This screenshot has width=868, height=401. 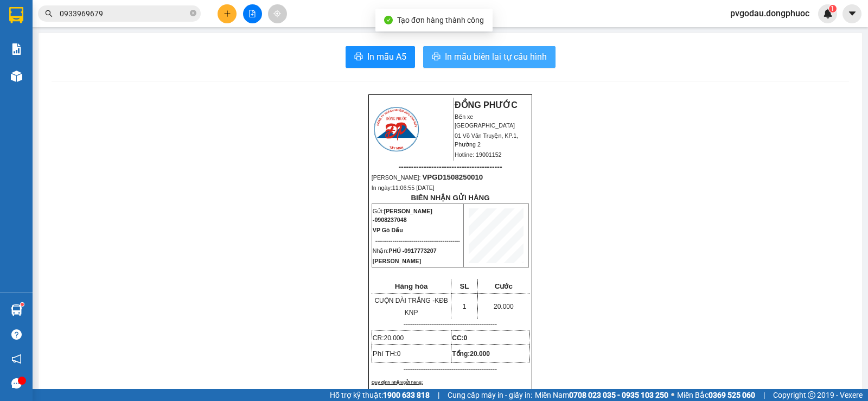 What do you see at coordinates (227, 14) in the screenshot?
I see `span: plus` at bounding box center [227, 14].